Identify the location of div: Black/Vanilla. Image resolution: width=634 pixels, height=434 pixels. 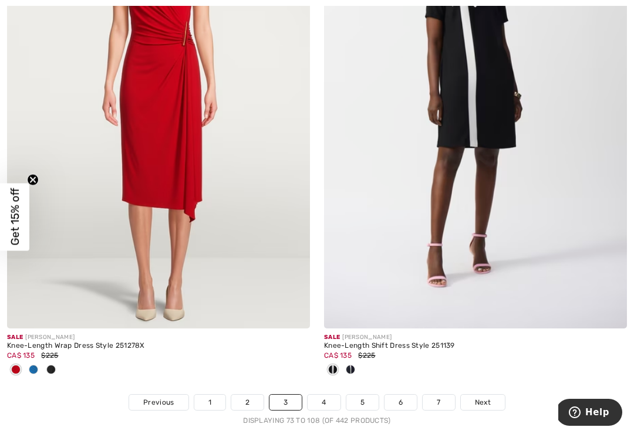
(333, 370).